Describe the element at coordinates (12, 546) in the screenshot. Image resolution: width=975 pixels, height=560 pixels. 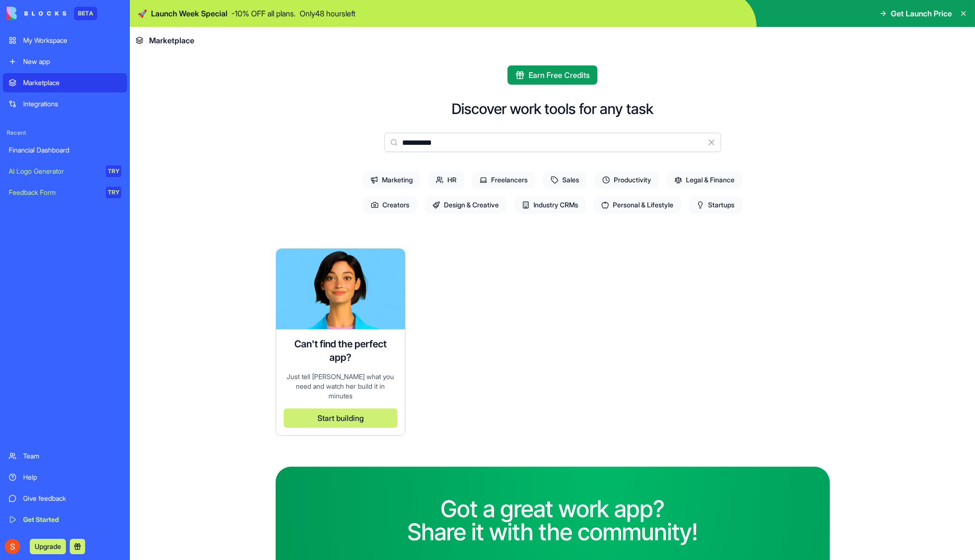
I see `img: ACg8ocITB9F-s8wEw-zm5GPn6ioG2VHO-LRQmQ6l-__lNJtjUGwDKg=s96-c` at that location.